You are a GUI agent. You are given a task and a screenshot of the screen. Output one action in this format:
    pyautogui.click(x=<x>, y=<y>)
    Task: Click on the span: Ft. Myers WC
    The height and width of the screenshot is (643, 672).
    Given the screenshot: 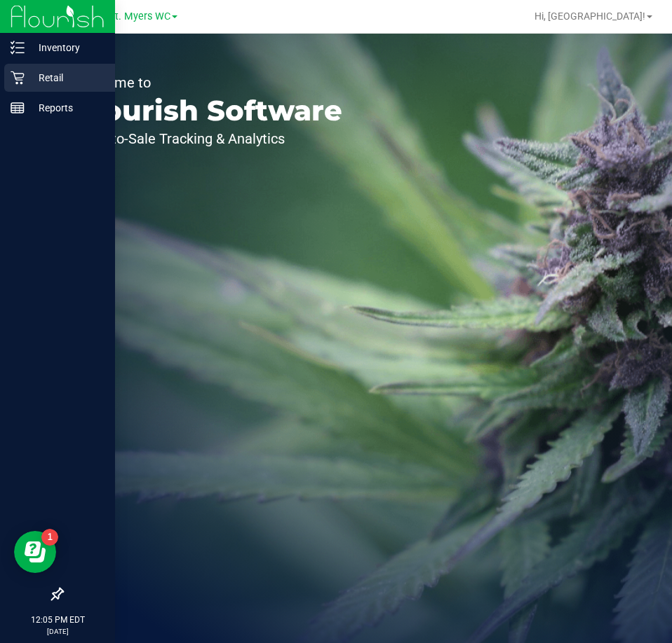 What is the action you would take?
    pyautogui.click(x=139, y=16)
    